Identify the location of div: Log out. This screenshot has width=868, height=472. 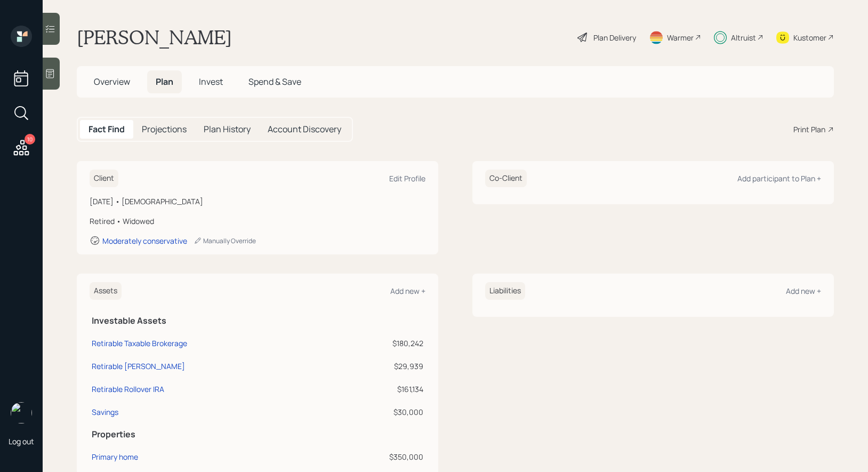
(21, 442).